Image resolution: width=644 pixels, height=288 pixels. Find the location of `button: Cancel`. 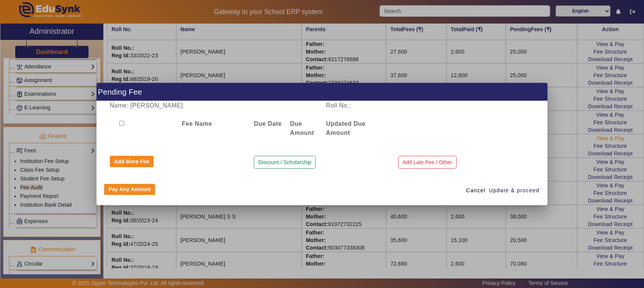

button: Cancel is located at coordinates (476, 191).